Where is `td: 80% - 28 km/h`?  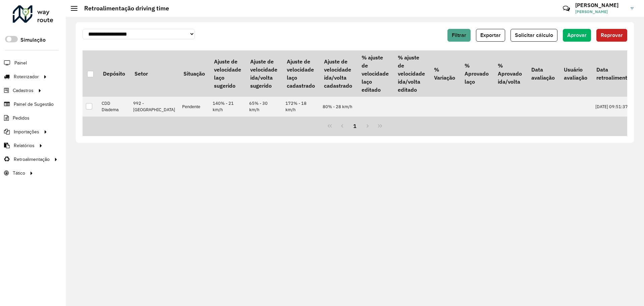
td: 80% - 28 km/h is located at coordinates (338, 106).